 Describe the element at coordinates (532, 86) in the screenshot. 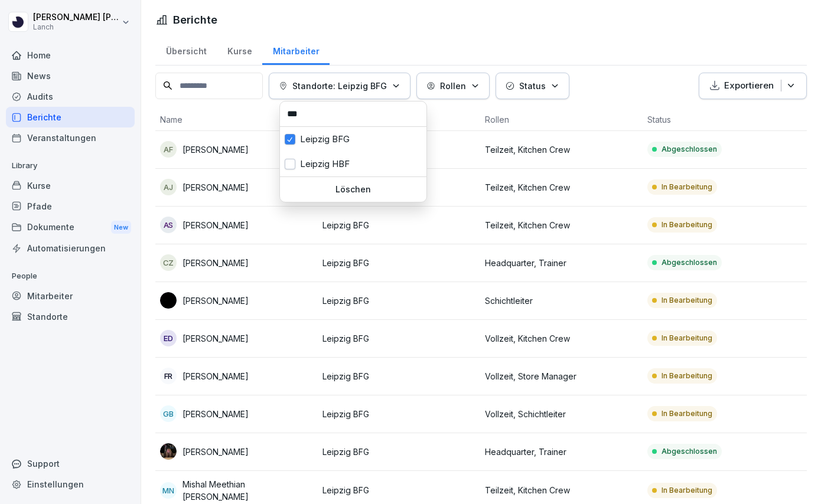

I see `p: Status` at that location.